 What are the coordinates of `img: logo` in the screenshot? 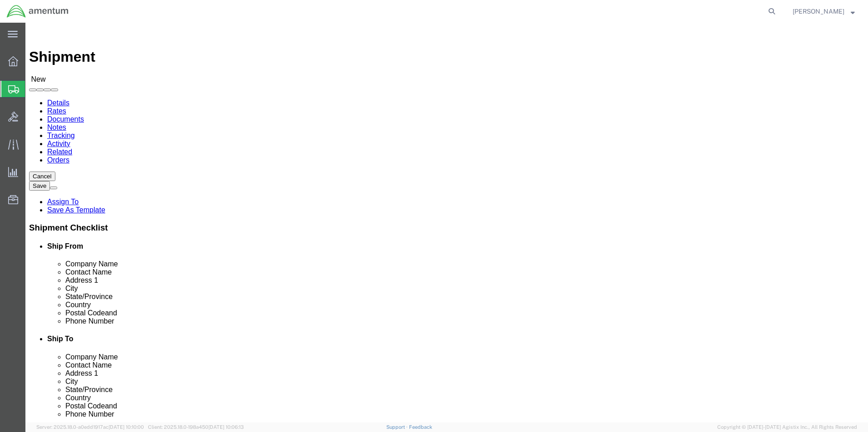 It's located at (37, 11).